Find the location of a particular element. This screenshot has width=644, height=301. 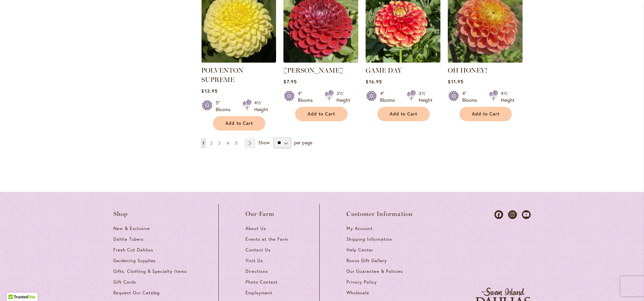

span: Gardening Supplies is located at coordinates (135, 261).